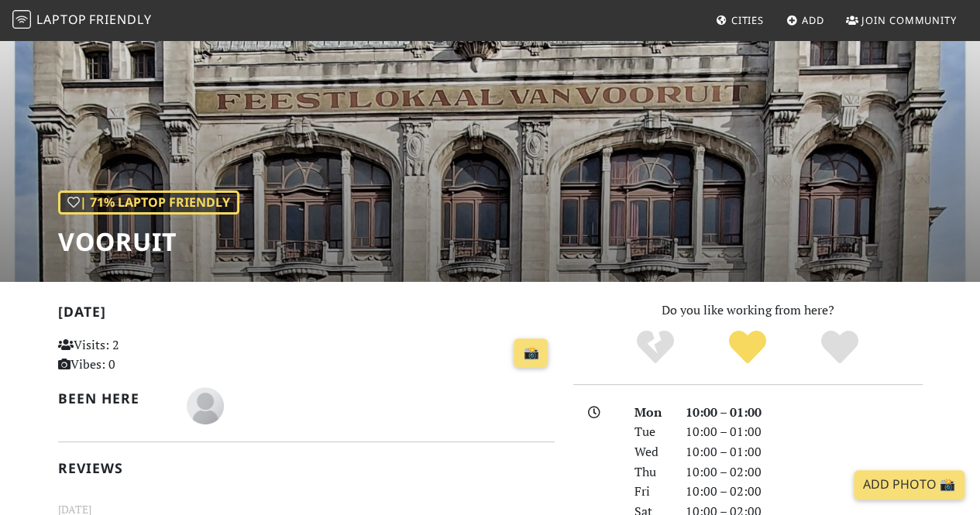 The height and width of the screenshot is (515, 980). I want to click on a: LaptopFriendly LaptopFriendly, so click(82, 20).